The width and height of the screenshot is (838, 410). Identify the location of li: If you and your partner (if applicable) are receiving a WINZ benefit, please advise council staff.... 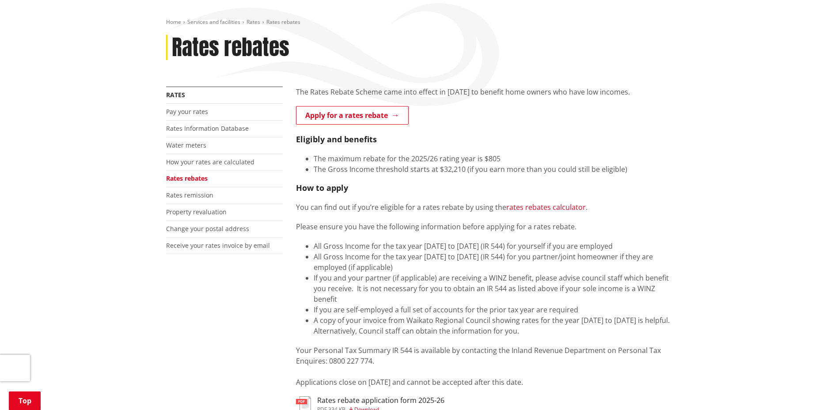
(493, 289).